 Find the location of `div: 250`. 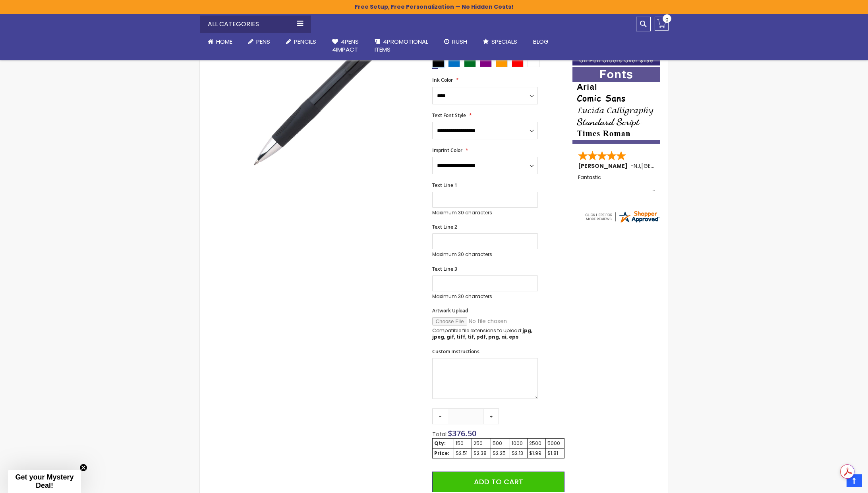

div: 250 is located at coordinates (481, 443).